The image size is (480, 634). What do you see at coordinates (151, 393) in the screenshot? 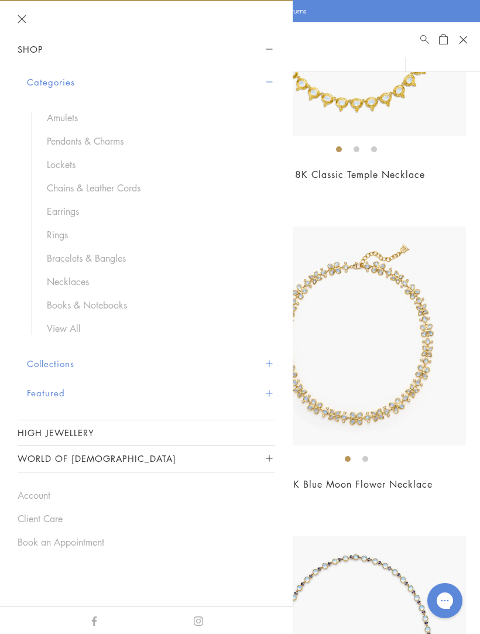
I see `button: Featured` at bounding box center [151, 393].